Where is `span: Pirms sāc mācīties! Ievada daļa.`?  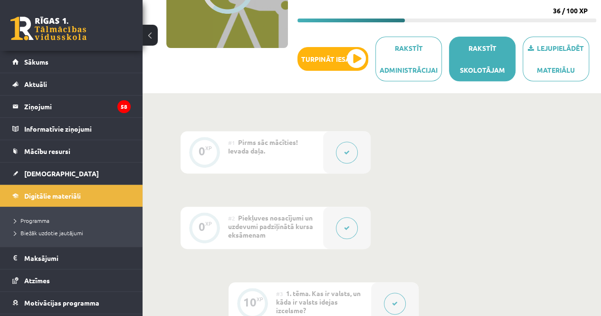
span: Pirms sāc mācīties! Ievada daļa. is located at coordinates (263, 146).